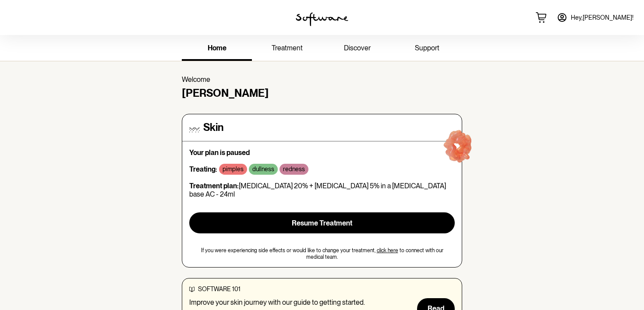  What do you see at coordinates (217, 48) in the screenshot?
I see `span: home` at bounding box center [217, 48].